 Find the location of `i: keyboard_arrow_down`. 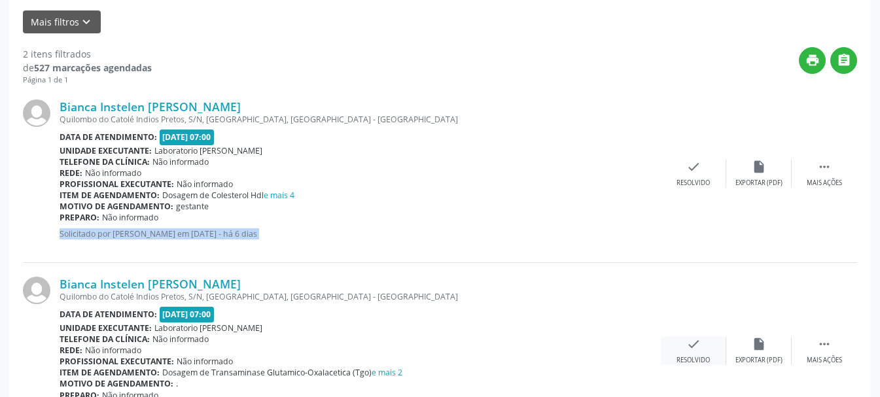

i: keyboard_arrow_down is located at coordinates (86, 22).